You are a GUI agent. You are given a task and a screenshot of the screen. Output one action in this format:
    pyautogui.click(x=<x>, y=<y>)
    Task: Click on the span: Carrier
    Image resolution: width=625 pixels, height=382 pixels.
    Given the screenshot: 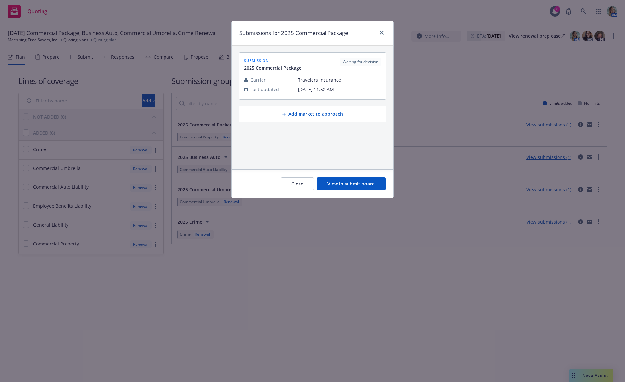 What is the action you would take?
    pyautogui.click(x=258, y=80)
    